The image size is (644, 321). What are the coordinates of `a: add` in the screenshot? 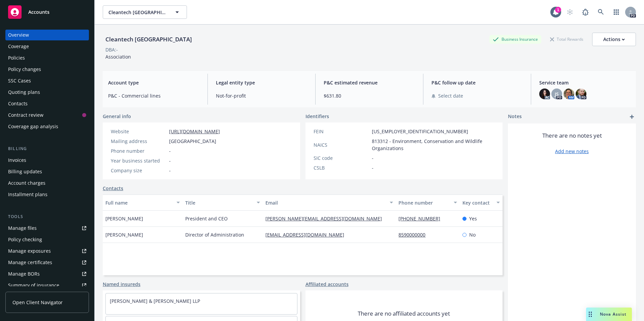 It's located at (632, 117).